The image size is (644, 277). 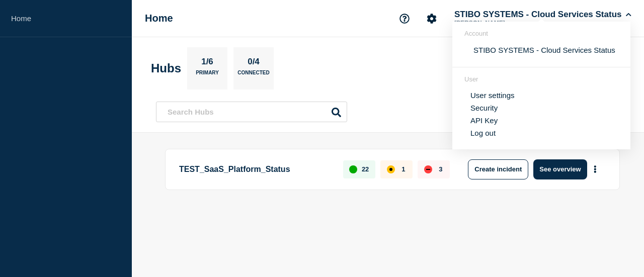 I want to click on a: User settings, so click(x=493, y=95).